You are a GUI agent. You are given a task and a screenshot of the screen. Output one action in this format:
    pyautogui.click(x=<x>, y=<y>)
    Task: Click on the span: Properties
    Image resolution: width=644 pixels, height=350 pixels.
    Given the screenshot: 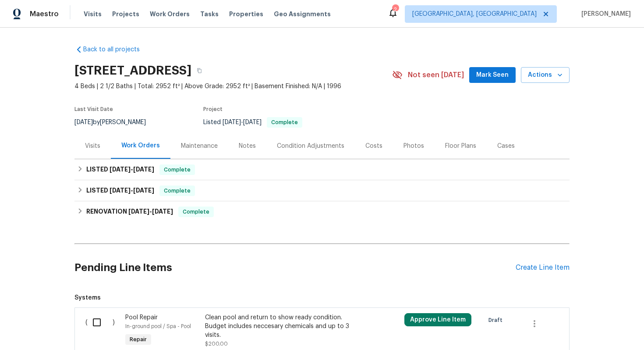 What is the action you would take?
    pyautogui.click(x=246, y=14)
    